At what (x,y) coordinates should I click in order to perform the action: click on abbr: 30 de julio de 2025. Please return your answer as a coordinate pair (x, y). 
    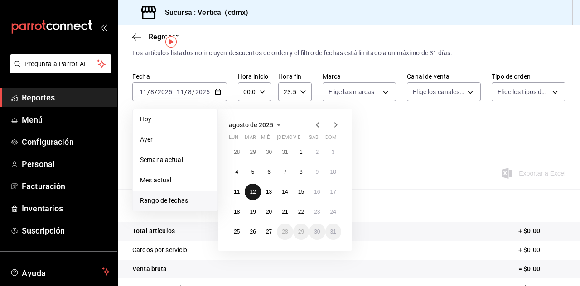
    Looking at the image, I should click on (269, 152).